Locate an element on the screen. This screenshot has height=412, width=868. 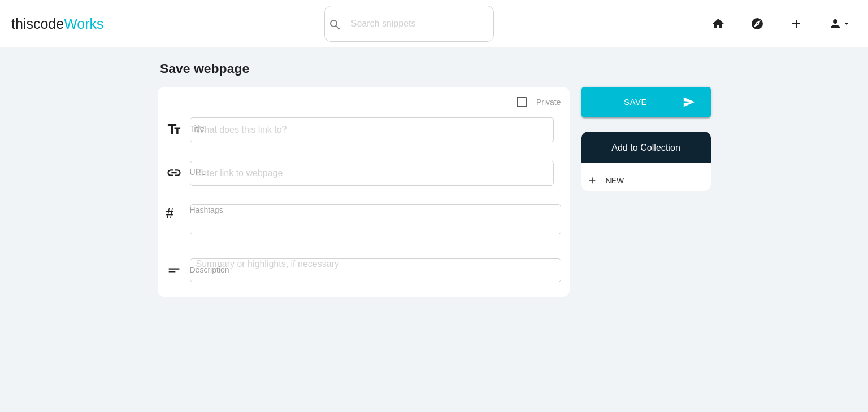
span: Works is located at coordinates (83, 24).